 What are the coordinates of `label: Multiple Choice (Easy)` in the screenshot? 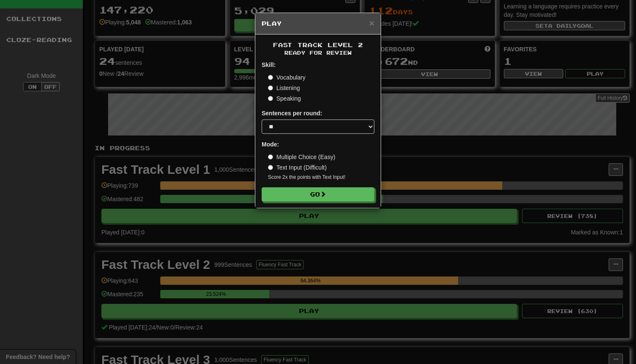 It's located at (301, 157).